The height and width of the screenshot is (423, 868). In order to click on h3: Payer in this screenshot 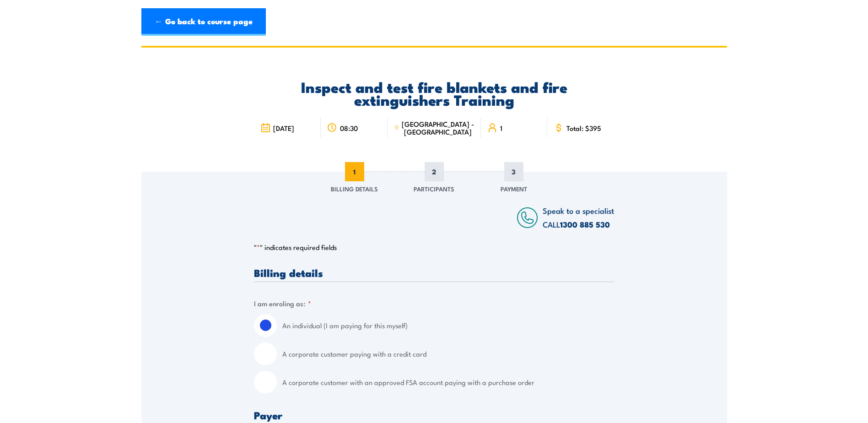, I will do `click(434, 415)`.